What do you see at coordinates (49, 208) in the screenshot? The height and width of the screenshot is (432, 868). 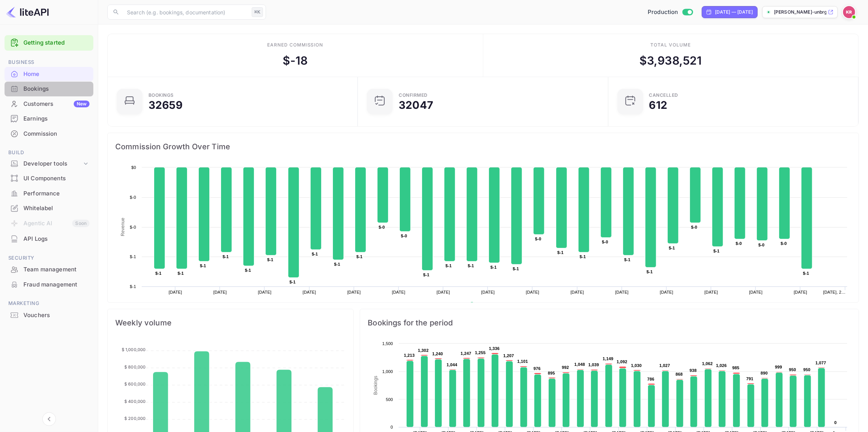 I see `a: Whitelabel` at bounding box center [49, 208].